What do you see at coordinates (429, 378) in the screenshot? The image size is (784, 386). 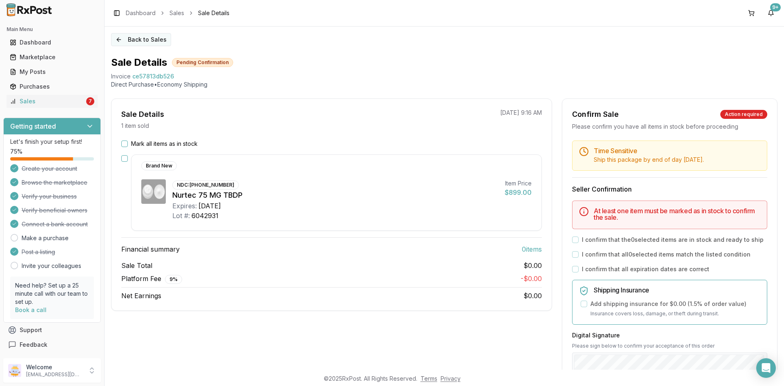 I see `a: Terms` at bounding box center [429, 378].